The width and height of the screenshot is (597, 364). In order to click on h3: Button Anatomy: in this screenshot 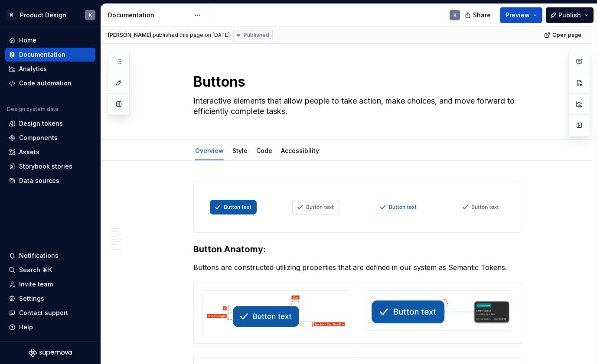, I will do `click(357, 249)`.